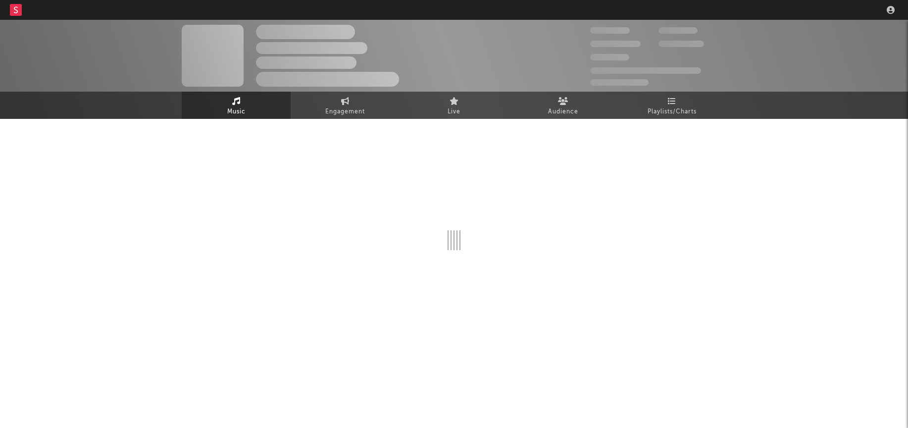  I want to click on span: Engagement, so click(345, 112).